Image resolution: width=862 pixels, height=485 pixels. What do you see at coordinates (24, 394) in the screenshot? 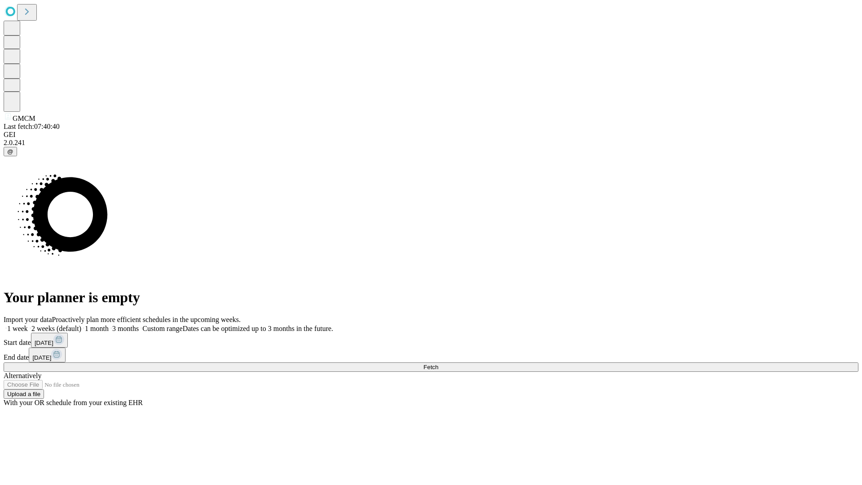
I see `button: Upload a file` at bounding box center [24, 394].